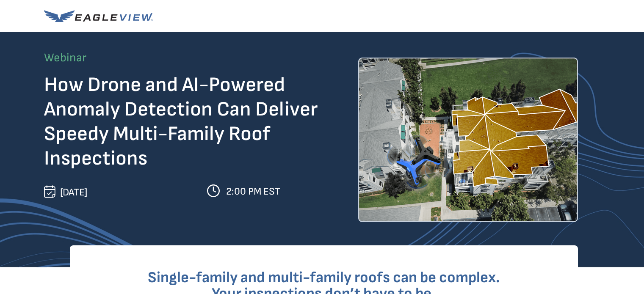 Image resolution: width=644 pixels, height=294 pixels. Describe the element at coordinates (253, 191) in the screenshot. I see `span: 2:00 PM EST` at that location.